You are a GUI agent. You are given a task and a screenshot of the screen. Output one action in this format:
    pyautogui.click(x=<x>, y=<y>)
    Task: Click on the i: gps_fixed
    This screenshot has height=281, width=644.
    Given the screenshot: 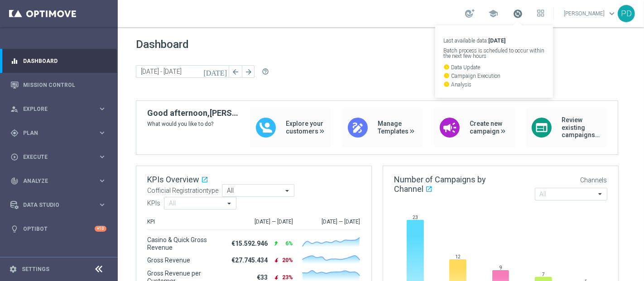 What is the action you would take?
    pyautogui.click(x=15, y=133)
    